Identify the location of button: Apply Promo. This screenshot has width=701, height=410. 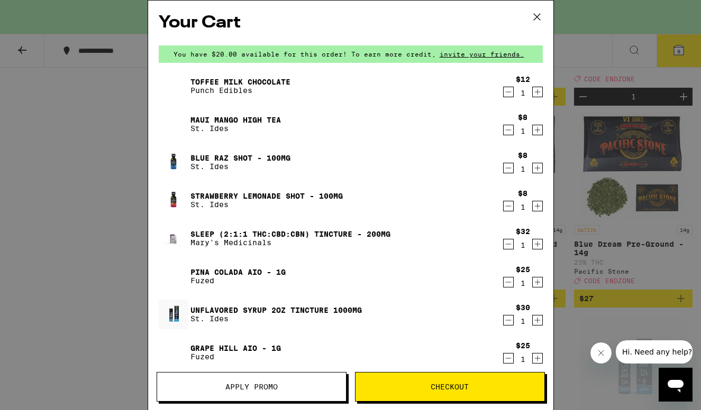
(251, 387).